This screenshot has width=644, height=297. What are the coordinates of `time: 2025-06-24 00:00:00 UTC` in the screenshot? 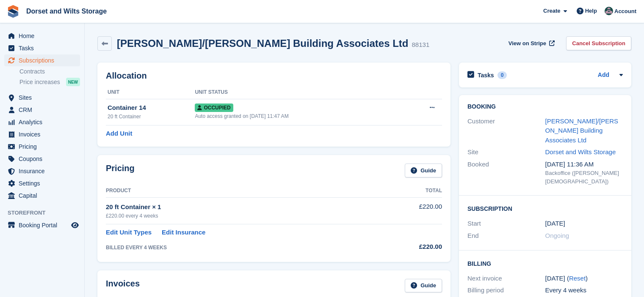 It's located at (556, 223).